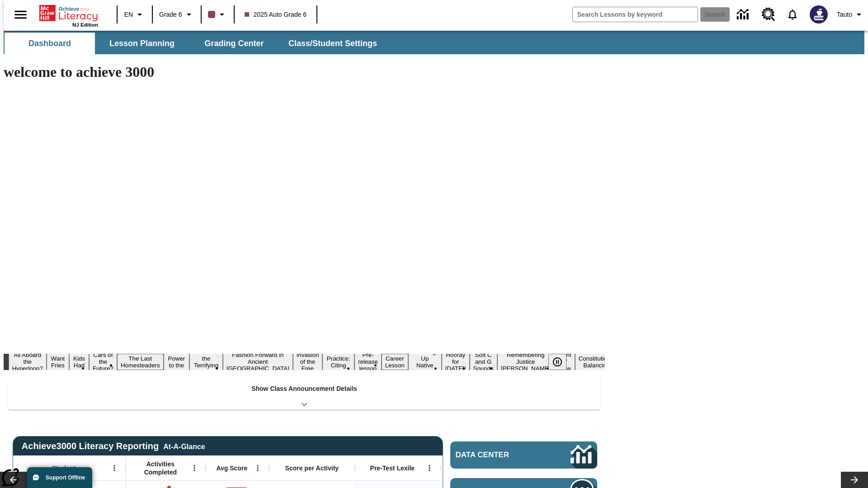  Describe the element at coordinates (305, 389) in the screenshot. I see `p: Show Class Announcement Details` at that location.